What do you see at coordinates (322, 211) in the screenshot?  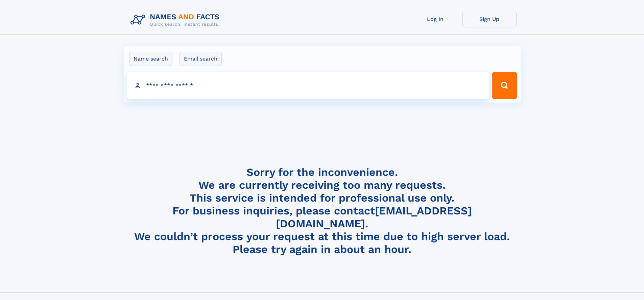 I see `h4: Sorry for the inconvenience. We are currently receiving too many requests. This service is intend...` at bounding box center [322, 211].